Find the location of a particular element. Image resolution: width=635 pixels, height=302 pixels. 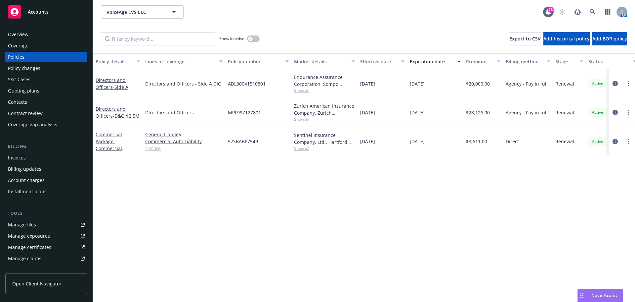

span: Add historical policy is located at coordinates (567, 38).